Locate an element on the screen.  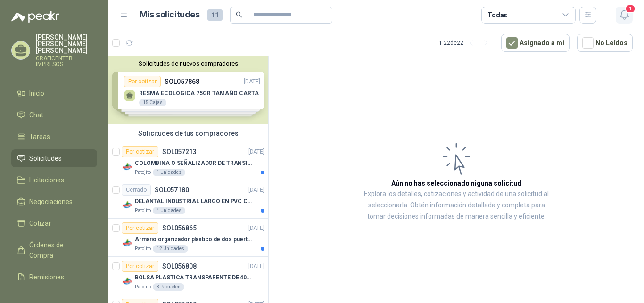
a: Cotizar is located at coordinates (54, 224).